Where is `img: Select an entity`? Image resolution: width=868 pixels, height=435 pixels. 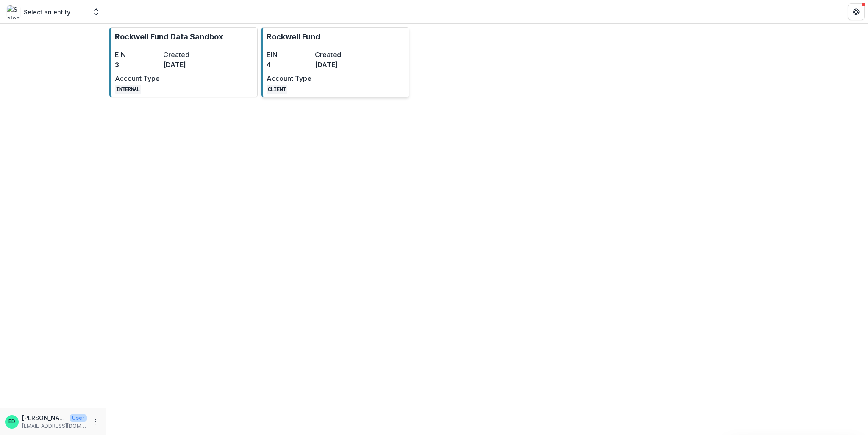 img: Select an entity is located at coordinates (14, 12).